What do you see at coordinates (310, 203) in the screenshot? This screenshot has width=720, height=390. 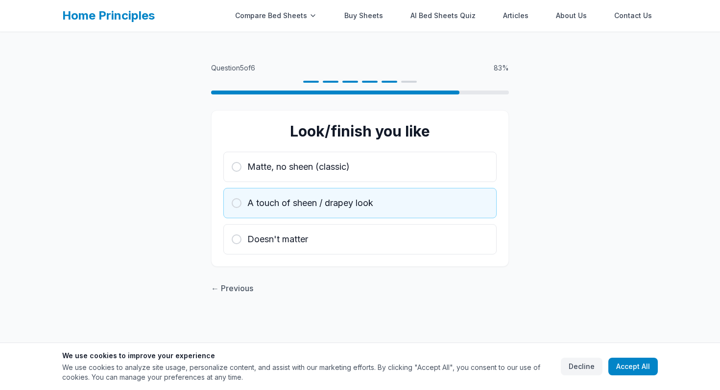 I see `span: A touch of sheen / drapey look` at bounding box center [310, 203].